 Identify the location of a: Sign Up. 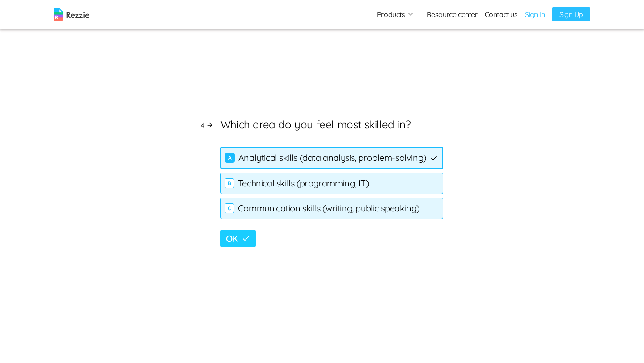
(571, 15).